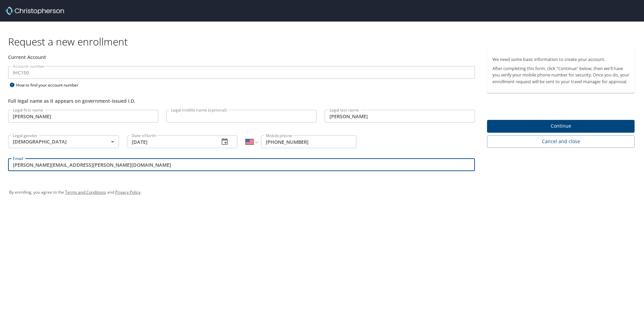 This screenshot has height=324, width=644. Describe the element at coordinates (86, 192) in the screenshot. I see `a: Terms and Conditions` at that location.